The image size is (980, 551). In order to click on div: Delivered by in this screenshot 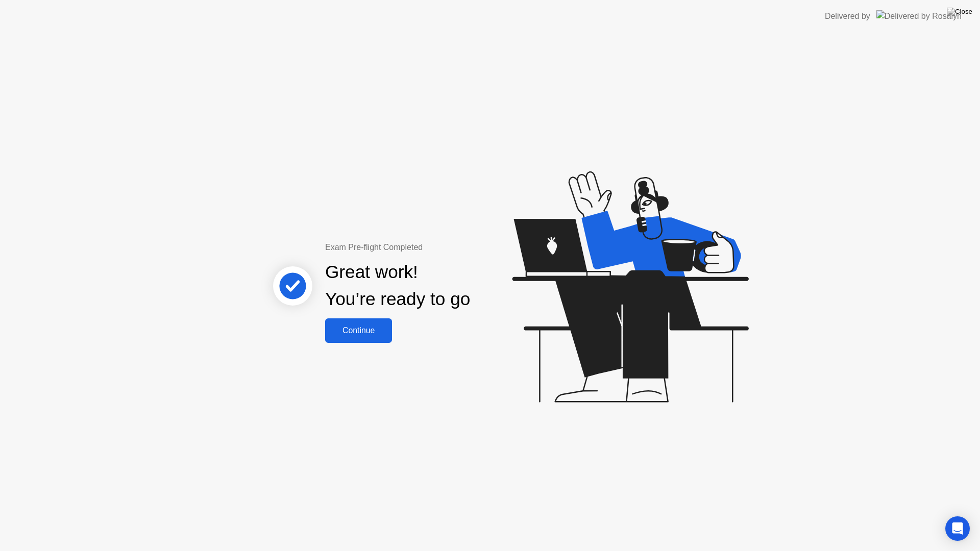, I will do `click(847, 16)`.